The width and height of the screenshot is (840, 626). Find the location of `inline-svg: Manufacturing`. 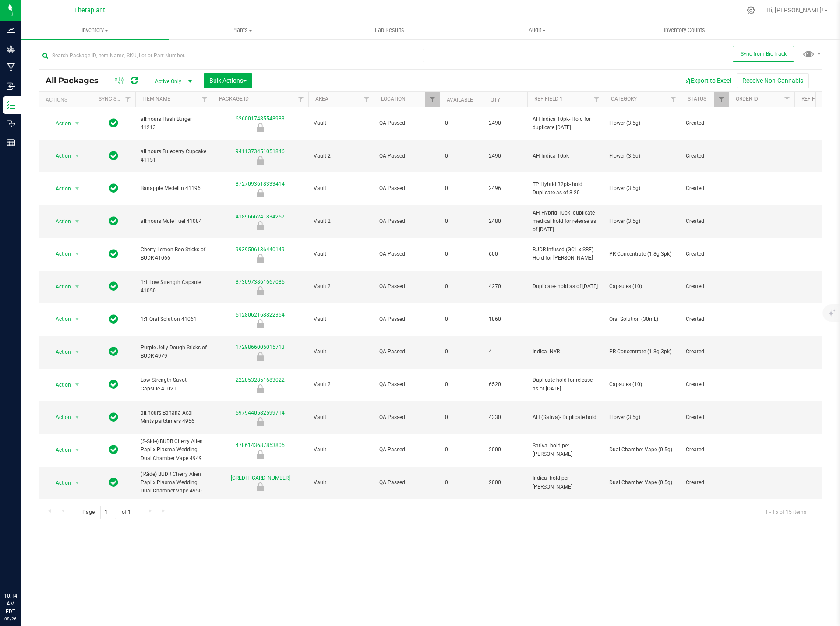

inline-svg: Manufacturing is located at coordinates (11, 67).